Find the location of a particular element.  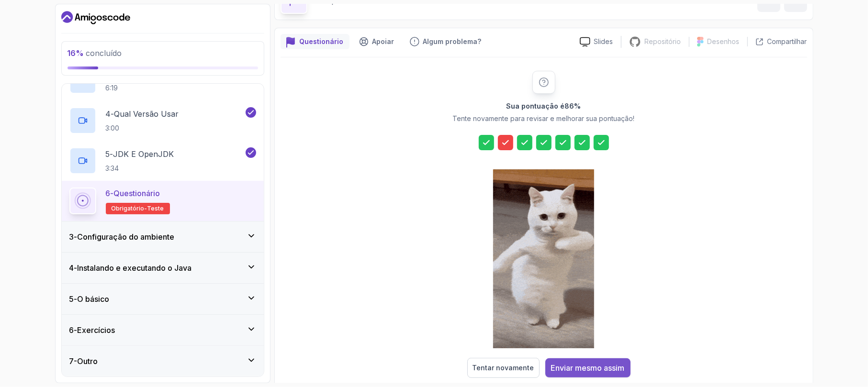

h3: 7 - Outro is located at coordinates (84, 362).